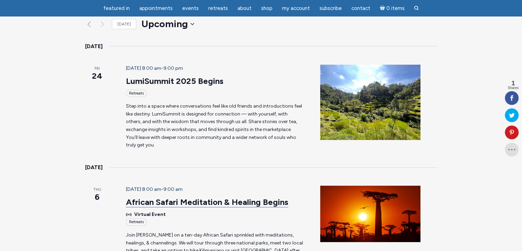  Describe the element at coordinates (150, 214) in the screenshot. I see `span: Virtual Event` at that location.